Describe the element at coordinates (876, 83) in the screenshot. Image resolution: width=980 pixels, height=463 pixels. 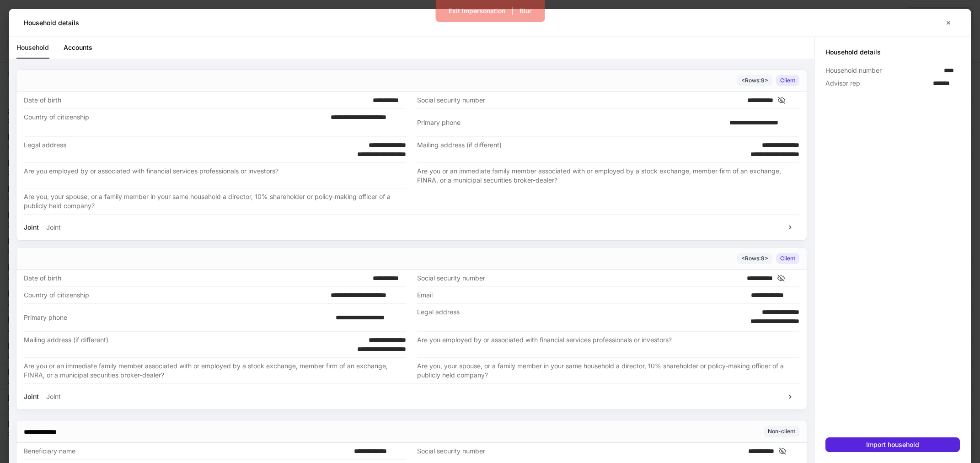
I see `div: Advisor rep` at that location.